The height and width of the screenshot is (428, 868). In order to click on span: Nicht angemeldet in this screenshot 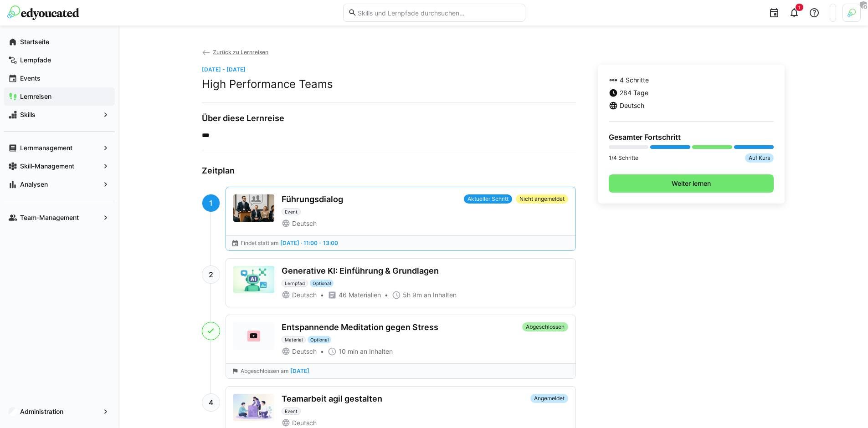, I will do `click(542, 199)`.